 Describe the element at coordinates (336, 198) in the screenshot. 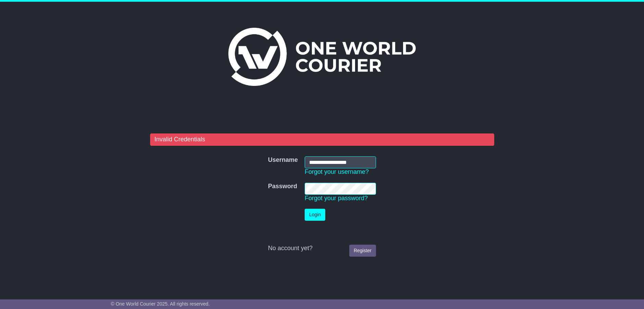

I see `a: Forgot your password?` at that location.